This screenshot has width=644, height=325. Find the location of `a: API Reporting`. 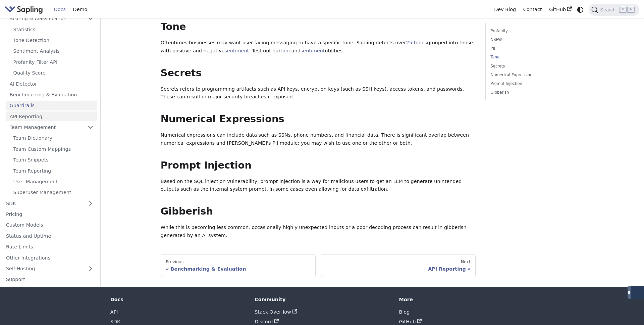

a: API Reporting is located at coordinates (52, 116).